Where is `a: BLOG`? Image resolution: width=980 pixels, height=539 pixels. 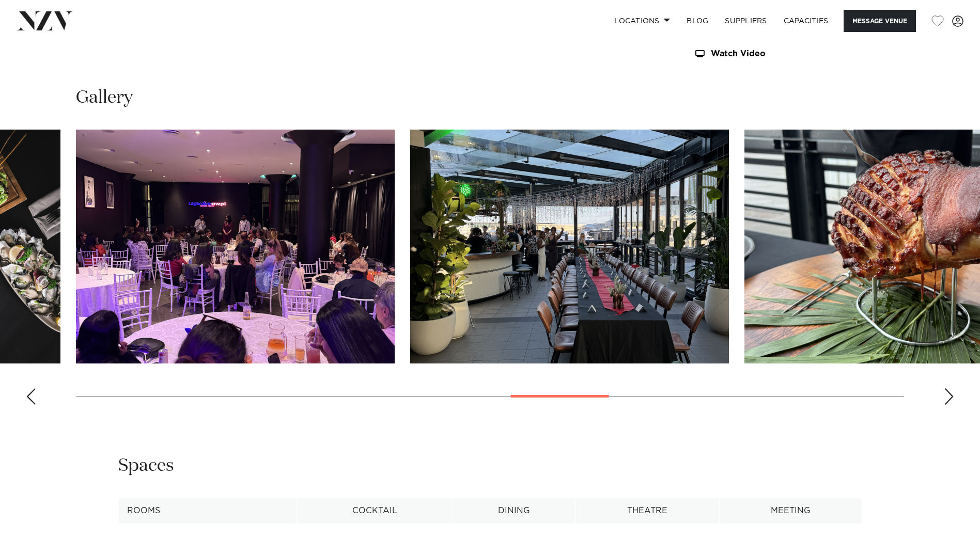 a: BLOG is located at coordinates (697, 21).